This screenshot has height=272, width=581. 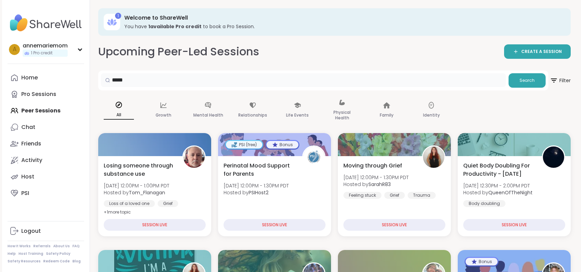 What do you see at coordinates (28, 127) in the screenshot?
I see `div: Chat` at bounding box center [28, 127].